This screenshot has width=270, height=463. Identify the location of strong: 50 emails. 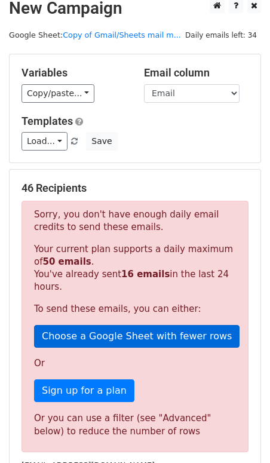
(66, 262).